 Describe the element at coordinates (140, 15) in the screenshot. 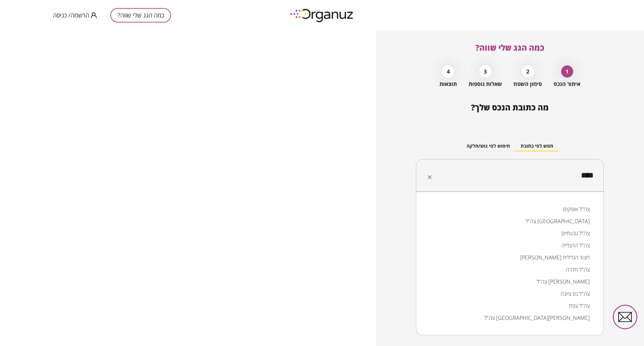

I see `button: כמה הגג שלי שווה?` at that location.